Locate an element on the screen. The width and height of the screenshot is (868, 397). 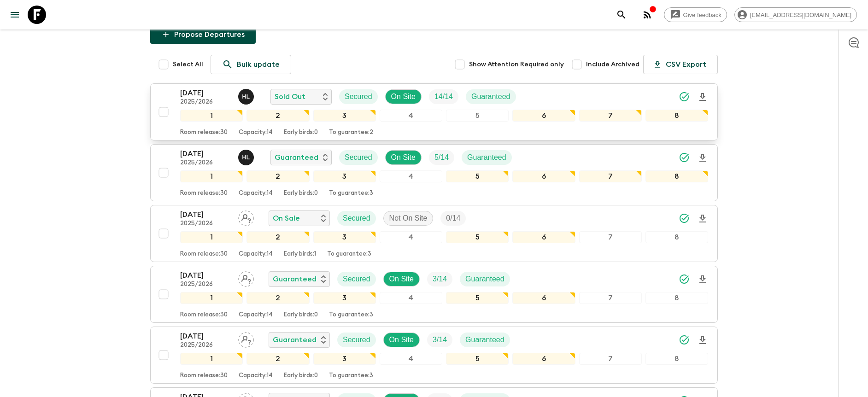
p: Sold Out is located at coordinates (290, 97).